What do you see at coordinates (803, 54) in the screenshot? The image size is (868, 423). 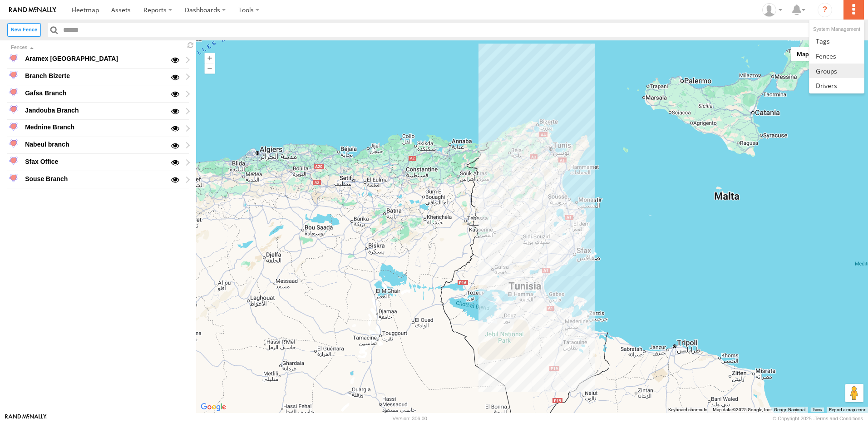 I see `button: Show street map` at bounding box center [803, 54].